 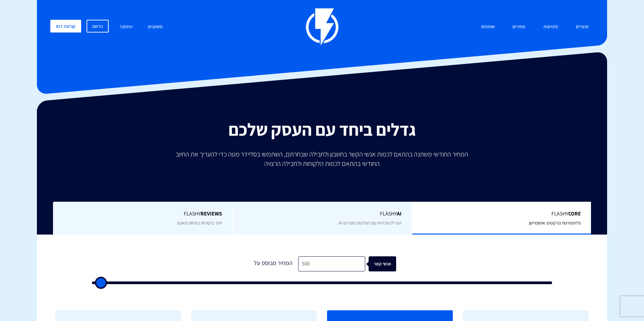 I want to click on a: שותפים, so click(x=488, y=27).